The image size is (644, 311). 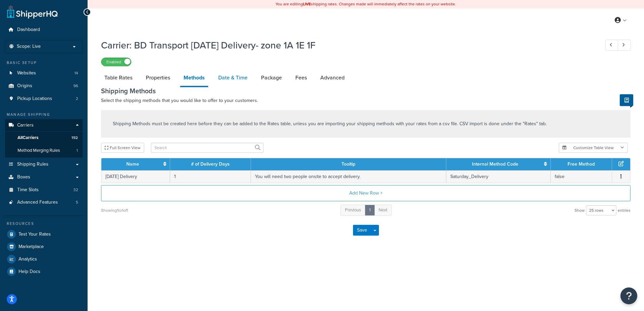 What do you see at coordinates (76, 190) in the screenshot?
I see `span: 32` at bounding box center [76, 190].